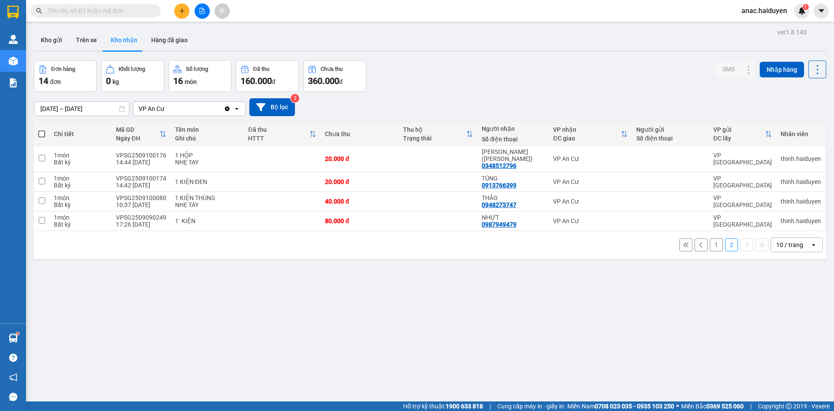 Image resolution: width=834 pixels, height=411 pixels. Describe the element at coordinates (821, 11) in the screenshot. I see `button: caret-down` at that location.